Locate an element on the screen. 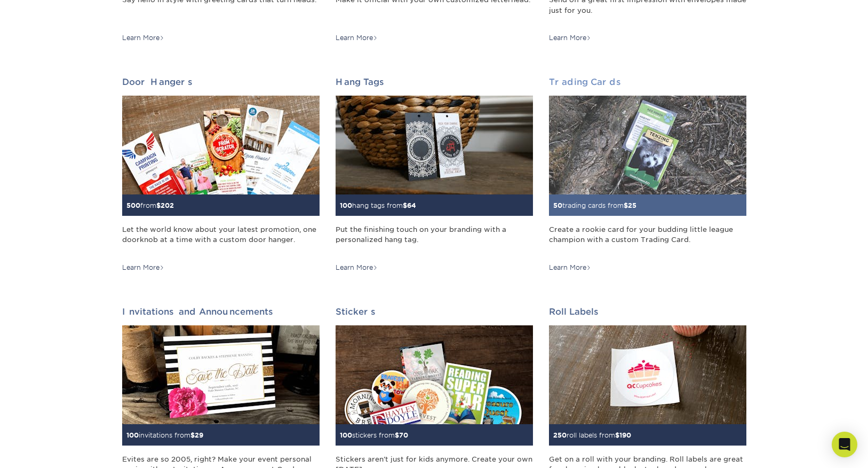 Image resolution: width=868 pixels, height=468 pixels. div: Let the world know about your latest promotion, one doorknob at a time with a custom door hanger. is located at coordinates (221, 239).